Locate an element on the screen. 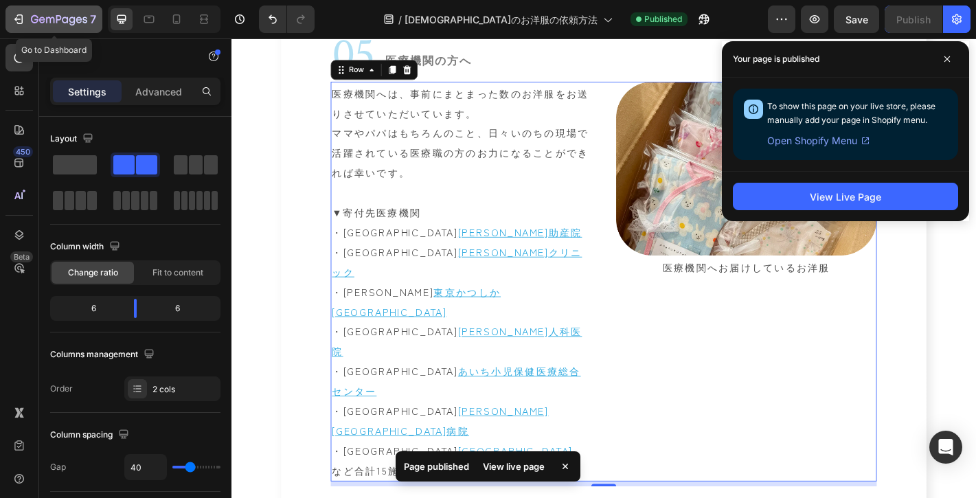 Image resolution: width=976 pixels, height=498 pixels. button: View Live Page is located at coordinates (846, 196).